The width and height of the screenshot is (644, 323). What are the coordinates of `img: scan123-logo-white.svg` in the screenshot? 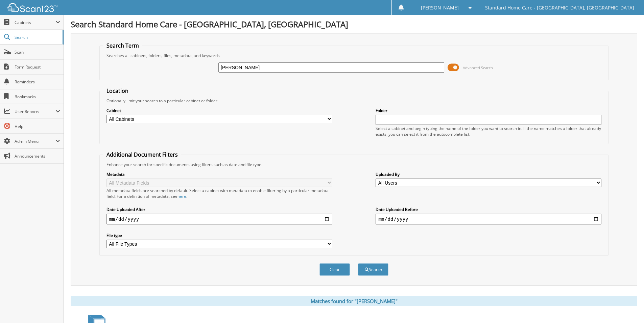 It's located at (32, 7).